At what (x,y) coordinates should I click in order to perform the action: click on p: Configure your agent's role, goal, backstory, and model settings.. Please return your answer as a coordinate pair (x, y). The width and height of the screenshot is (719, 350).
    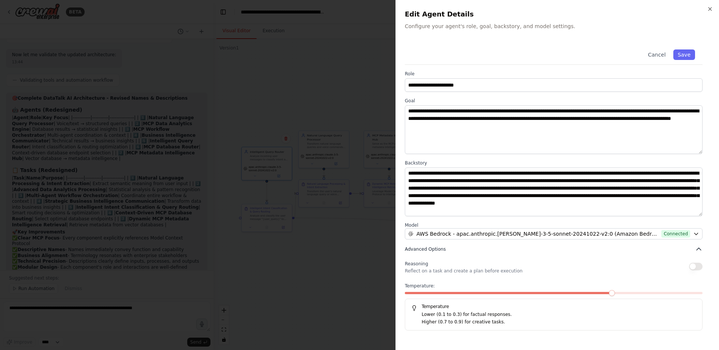
    Looking at the image, I should click on (557, 26).